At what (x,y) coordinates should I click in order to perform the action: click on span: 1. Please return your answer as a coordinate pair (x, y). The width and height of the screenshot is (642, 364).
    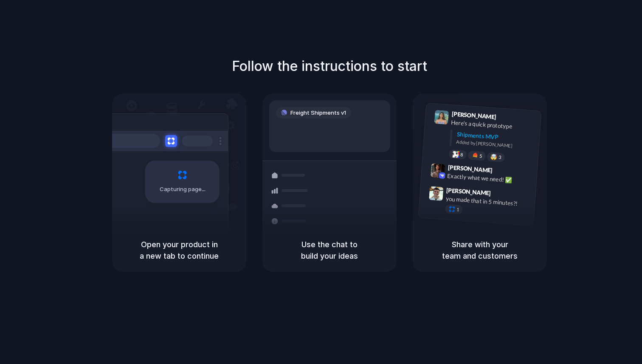
    Looking at the image, I should click on (458, 210).